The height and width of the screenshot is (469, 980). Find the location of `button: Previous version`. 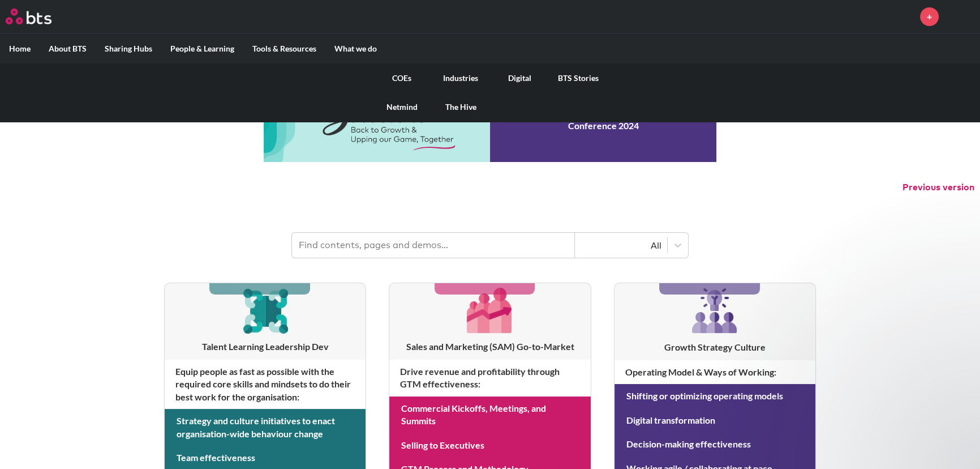

button: Previous version is located at coordinates (938, 187).